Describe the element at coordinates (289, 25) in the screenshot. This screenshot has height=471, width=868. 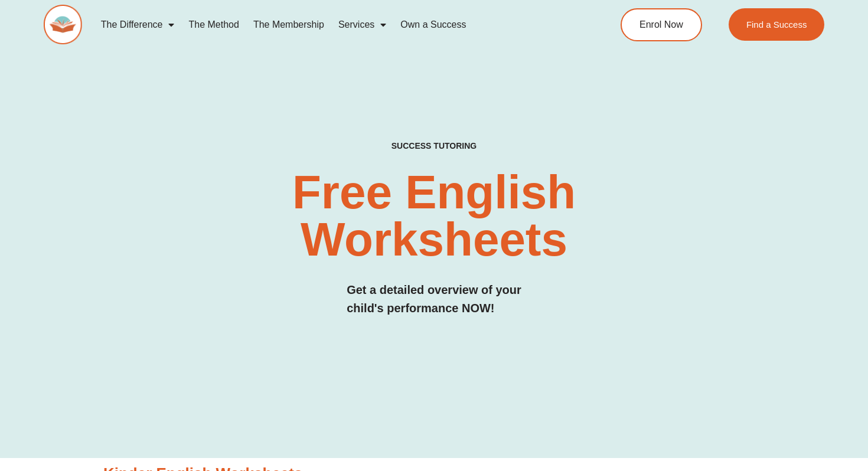
I see `a: The Membership` at that location.